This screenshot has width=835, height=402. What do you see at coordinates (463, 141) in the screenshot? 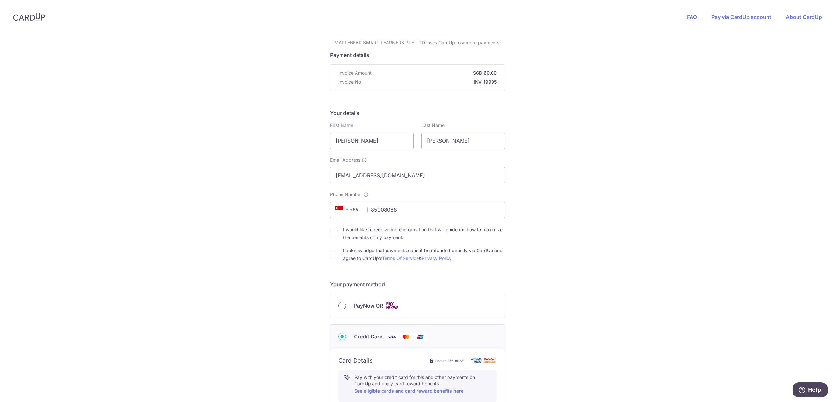
I see `input: Last name` at bounding box center [463, 141].